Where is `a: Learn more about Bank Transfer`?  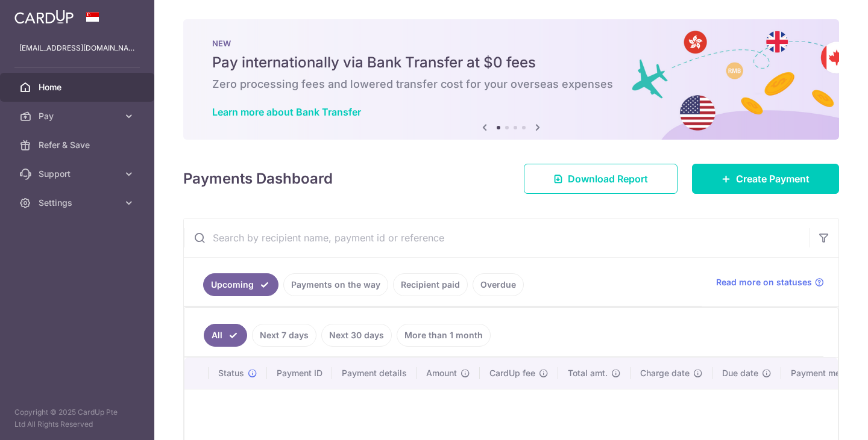
a: Learn more about Bank Transfer is located at coordinates (286, 112).